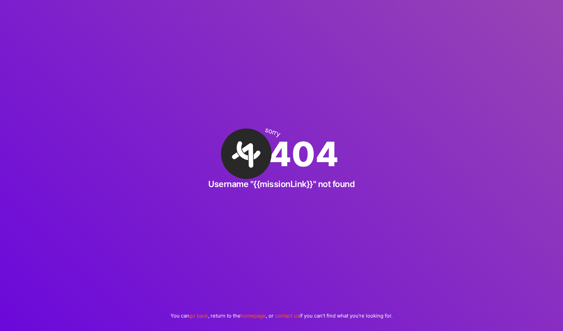 The height and width of the screenshot is (331, 563). Describe the element at coordinates (198, 316) in the screenshot. I see `a: go back` at that location.